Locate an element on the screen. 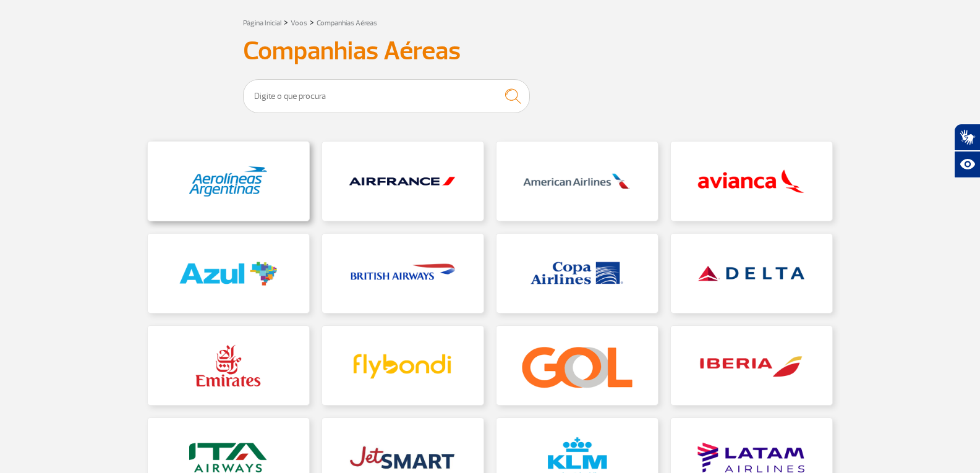  a: Página Inicial is located at coordinates (262, 23).